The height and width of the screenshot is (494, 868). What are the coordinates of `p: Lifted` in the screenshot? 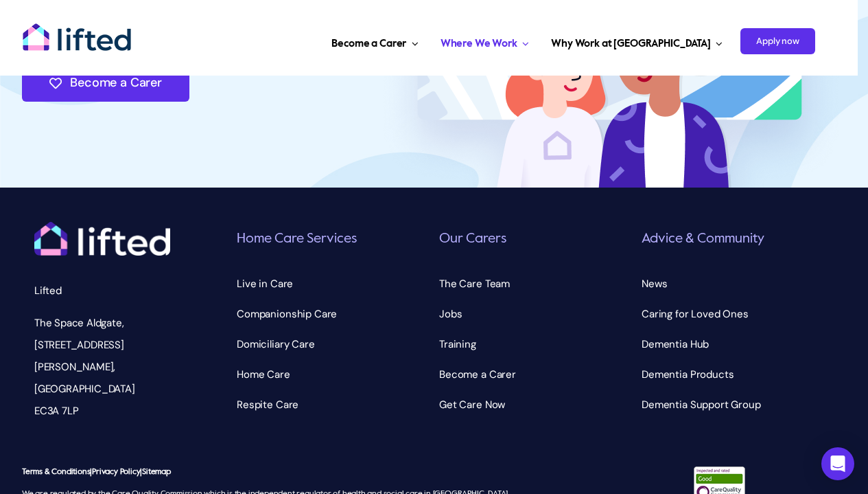 It's located at (102, 290).